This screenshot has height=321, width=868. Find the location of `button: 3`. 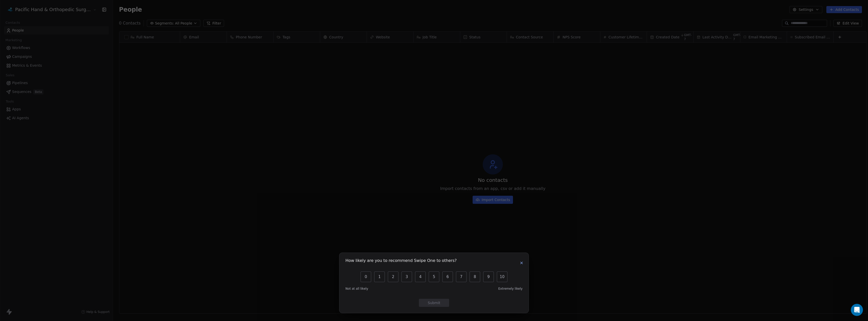

button: 3 is located at coordinates (407, 277).